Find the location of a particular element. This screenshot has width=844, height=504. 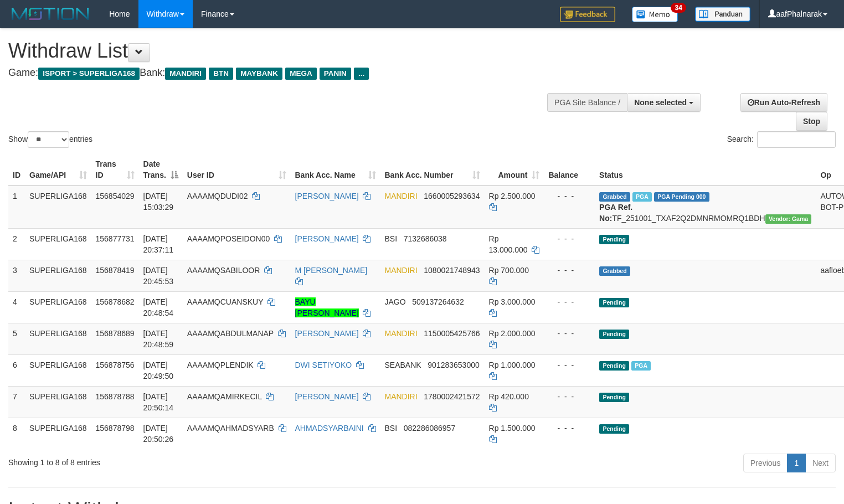

span: 156878798 is located at coordinates (116, 428).